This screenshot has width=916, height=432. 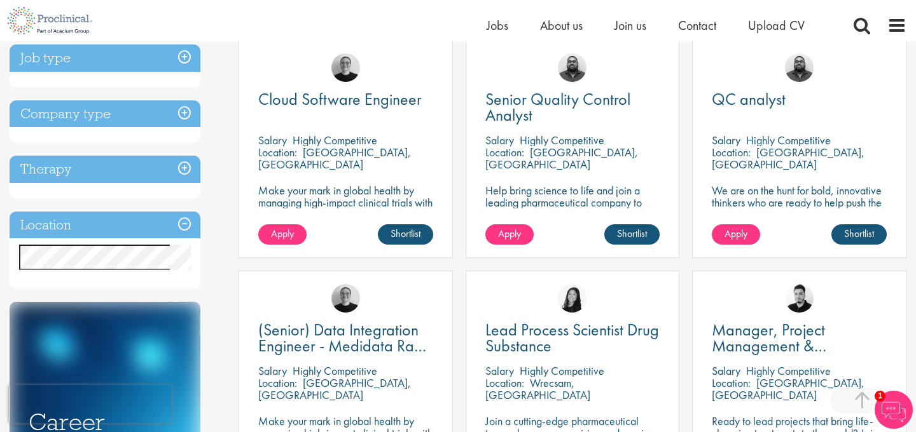 I want to click on a: Anderson Maldonado, so click(x=799, y=298).